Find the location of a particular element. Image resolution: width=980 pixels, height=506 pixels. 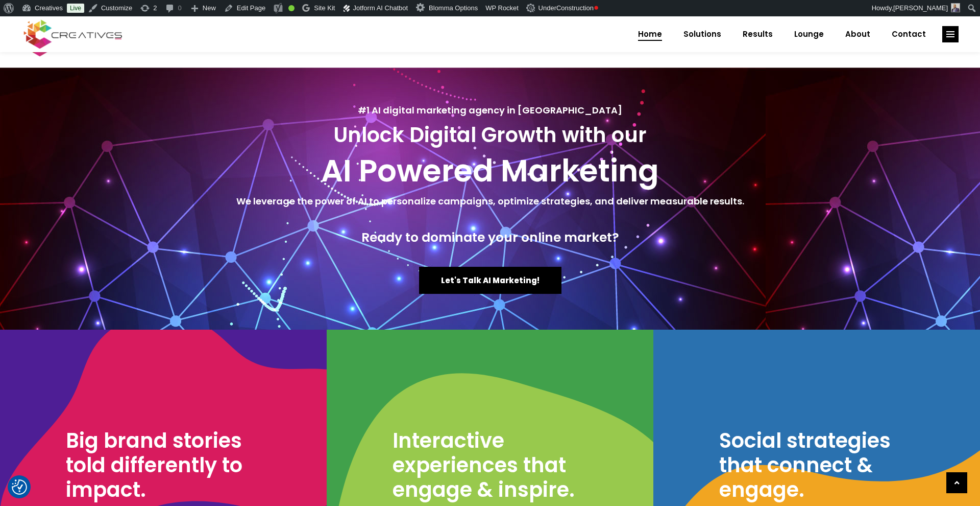

span: Solutions is located at coordinates (703, 34).